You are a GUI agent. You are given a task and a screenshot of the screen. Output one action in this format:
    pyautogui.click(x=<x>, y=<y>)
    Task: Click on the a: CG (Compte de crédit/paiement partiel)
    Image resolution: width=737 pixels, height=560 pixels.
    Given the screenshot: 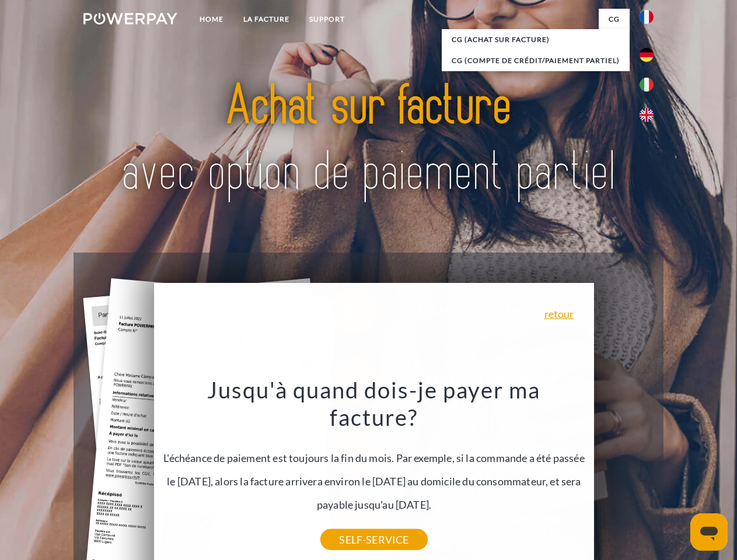 What is the action you would take?
    pyautogui.click(x=536, y=60)
    